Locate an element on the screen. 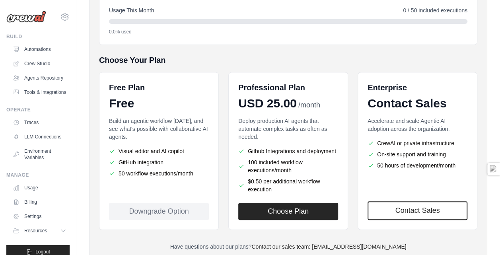 This screenshot has height=255, width=500. li: Visual editor and AI copilot is located at coordinates (159, 151).